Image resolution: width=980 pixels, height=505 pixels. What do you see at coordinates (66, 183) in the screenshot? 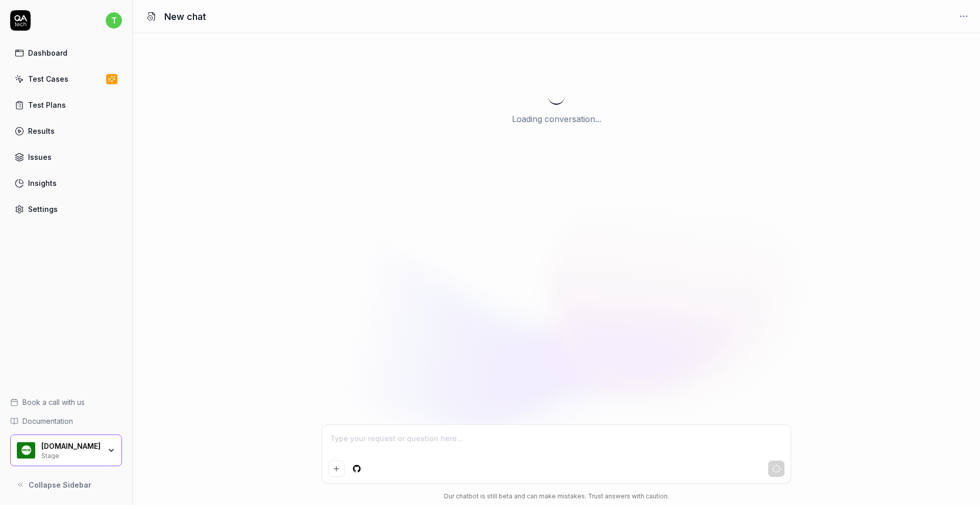
I see `a: Insights` at bounding box center [66, 183].